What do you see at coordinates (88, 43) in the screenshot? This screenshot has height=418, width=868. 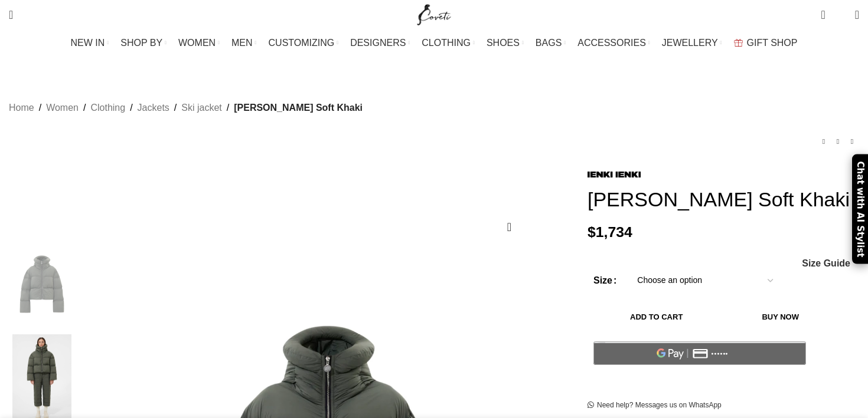 I see `span: NEW IN` at bounding box center [88, 43].